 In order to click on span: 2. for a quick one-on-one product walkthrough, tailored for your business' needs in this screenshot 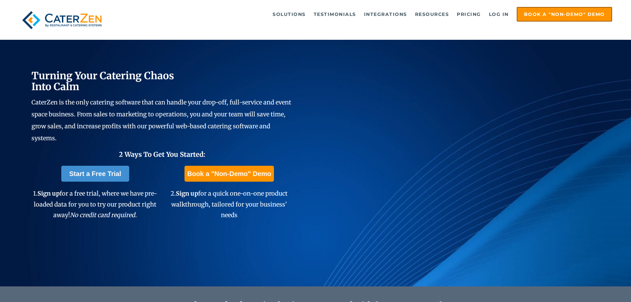, I will do `click(229, 204)`.